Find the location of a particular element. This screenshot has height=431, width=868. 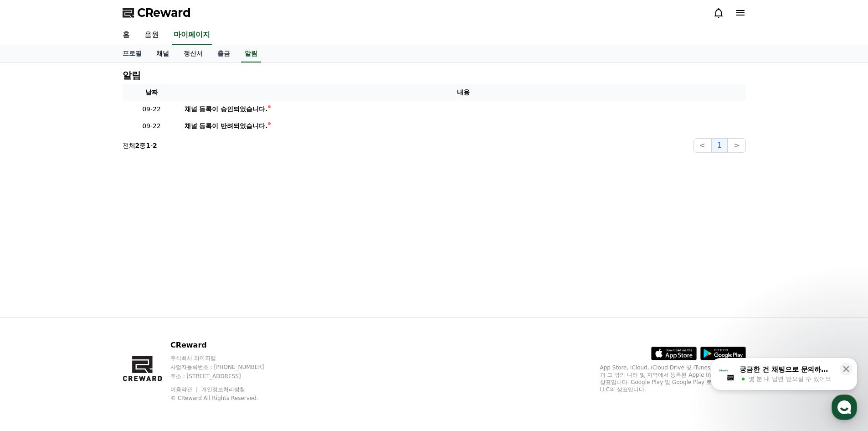

div: 채널 등록이 승인되었습니다. is located at coordinates (226, 109).